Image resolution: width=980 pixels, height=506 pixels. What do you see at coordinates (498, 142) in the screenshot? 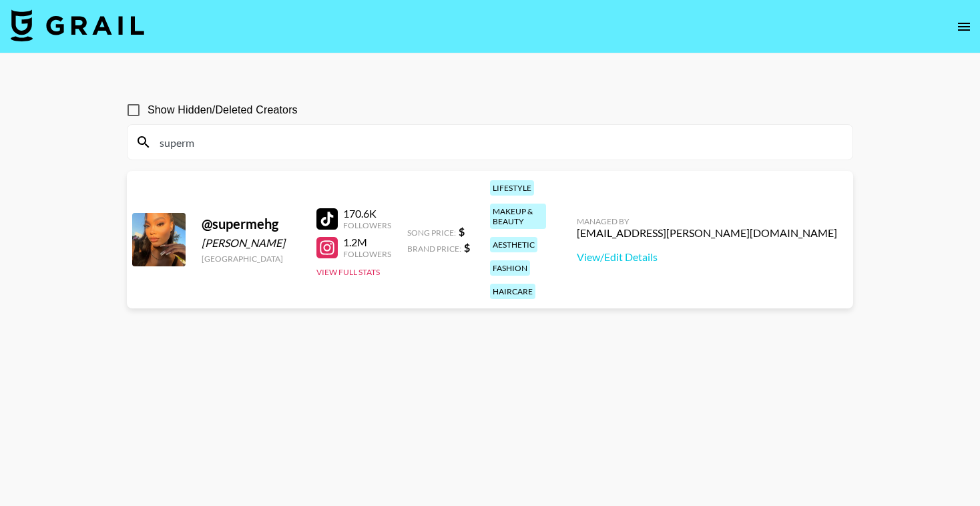
I see `input: Search by User Name` at bounding box center [498, 142].